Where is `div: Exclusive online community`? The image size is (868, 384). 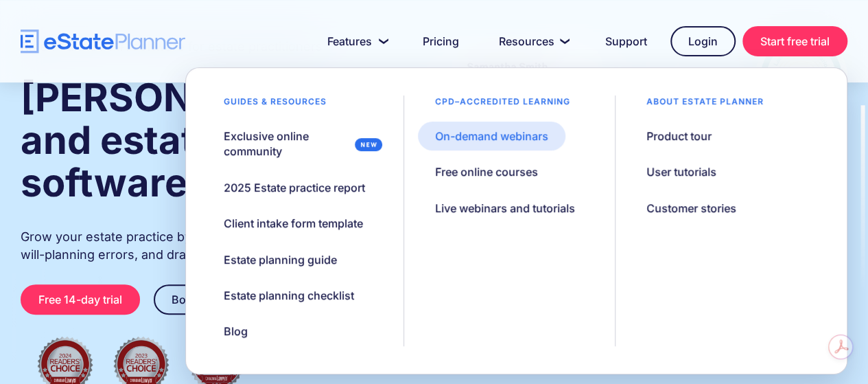
div: Exclusive online community is located at coordinates (286, 143).